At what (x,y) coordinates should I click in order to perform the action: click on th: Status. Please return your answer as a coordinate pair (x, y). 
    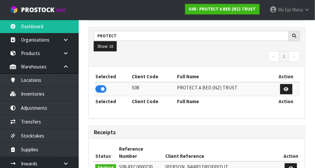
    Looking at the image, I should click on (105, 153).